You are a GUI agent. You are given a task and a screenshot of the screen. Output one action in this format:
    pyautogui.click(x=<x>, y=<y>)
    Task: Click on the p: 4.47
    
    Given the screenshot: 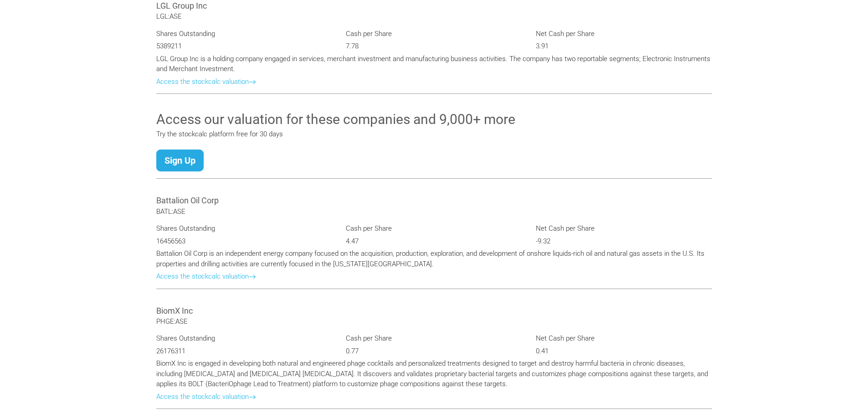 What is the action you would take?
    pyautogui.click(x=434, y=241)
    